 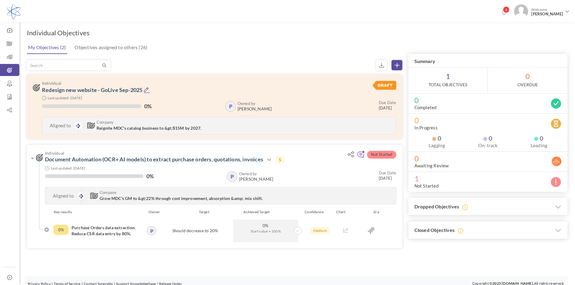 I want to click on a: Add continuous feedback, so click(x=361, y=156).